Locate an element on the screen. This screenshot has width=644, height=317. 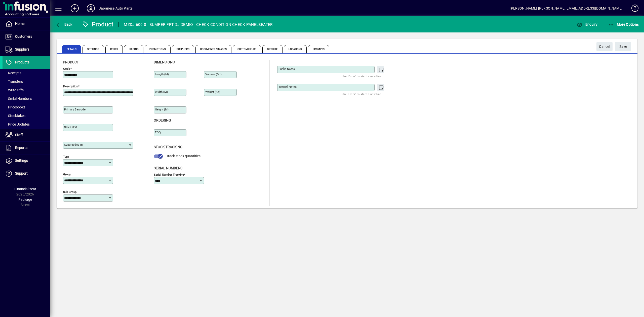
a: Transfers is located at coordinates (26, 81).